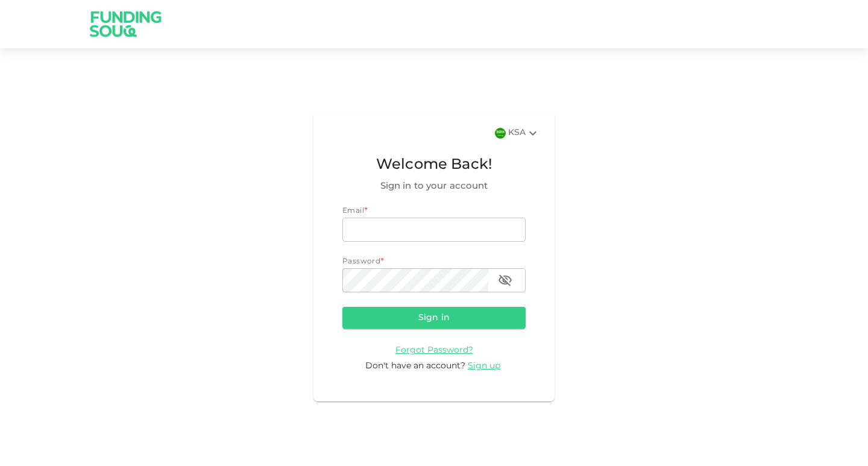  What do you see at coordinates (416, 366) in the screenshot?
I see `span: Don't have an account?` at bounding box center [416, 366].